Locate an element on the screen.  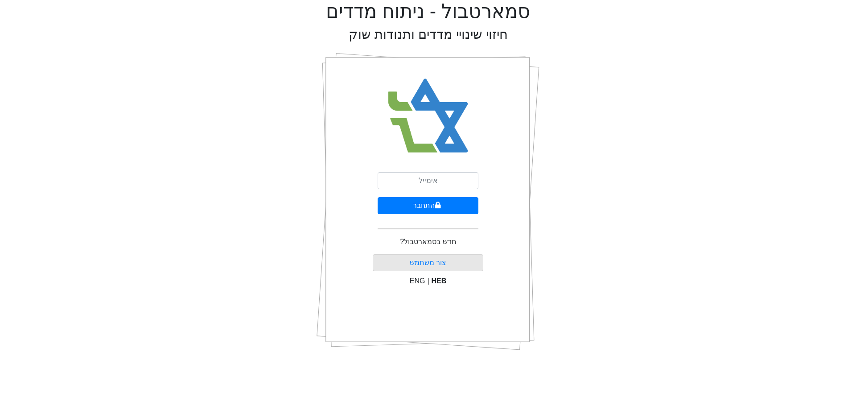
a: צור משתמש is located at coordinates (428, 262).